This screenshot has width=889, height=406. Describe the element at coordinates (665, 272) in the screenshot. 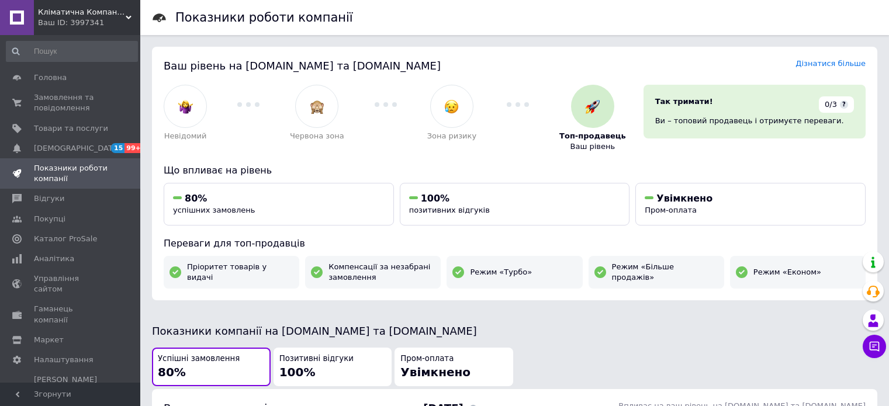

I see `span: Режим «Більше продажів»` at that location.